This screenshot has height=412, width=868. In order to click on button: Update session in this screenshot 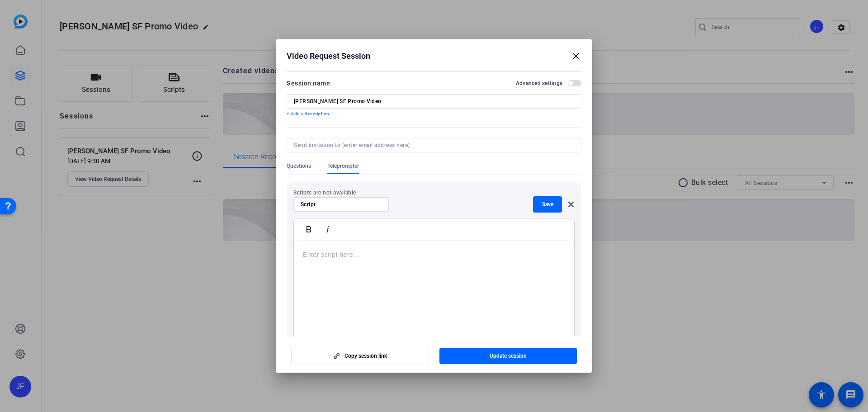, I will do `click(508, 356)`.